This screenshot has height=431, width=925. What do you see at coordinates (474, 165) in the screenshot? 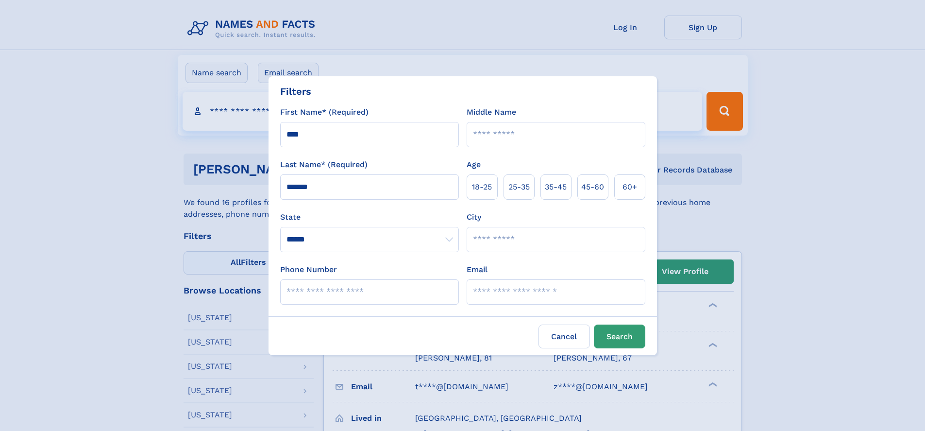
I see `label: Age` at bounding box center [474, 165].